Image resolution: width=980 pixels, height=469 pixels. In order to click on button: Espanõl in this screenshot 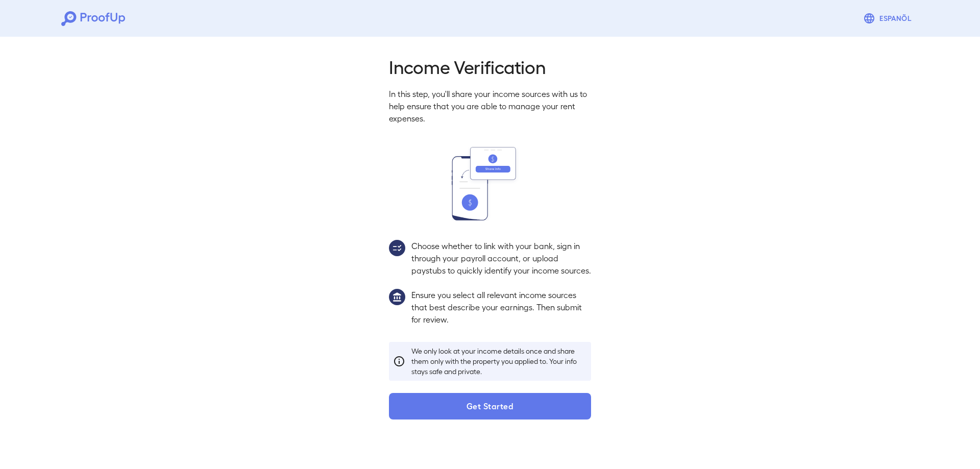, I will do `click(889, 18)`.